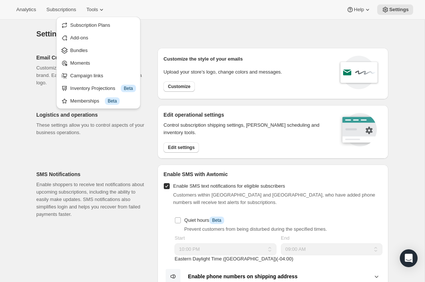  I want to click on p: Enable shoppers to receive text notifications about upcoming subscriptions, including the ability..., so click(91, 199).